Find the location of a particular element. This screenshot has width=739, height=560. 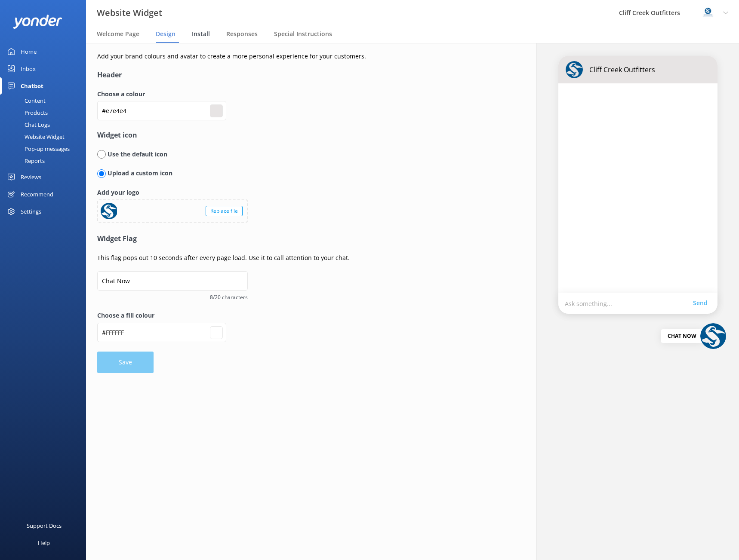

div: Chat Now is located at coordinates (682, 336).